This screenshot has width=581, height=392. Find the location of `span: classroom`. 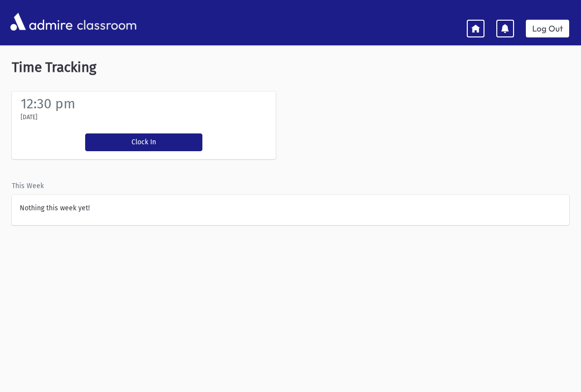

span: classroom is located at coordinates (106, 22).